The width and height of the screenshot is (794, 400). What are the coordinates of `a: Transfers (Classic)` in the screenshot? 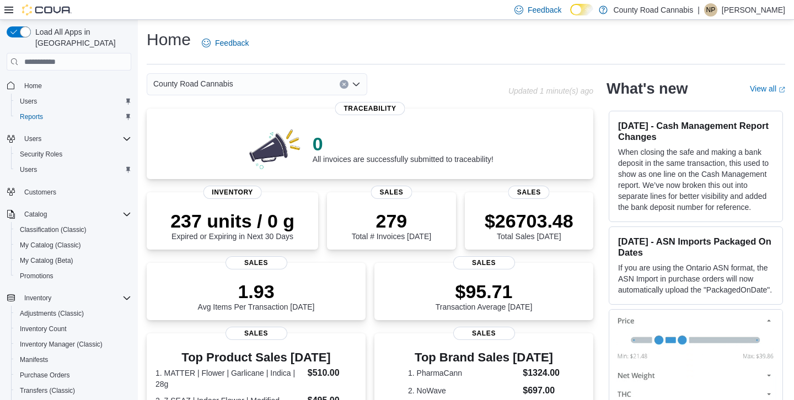 It's located at (47, 391).